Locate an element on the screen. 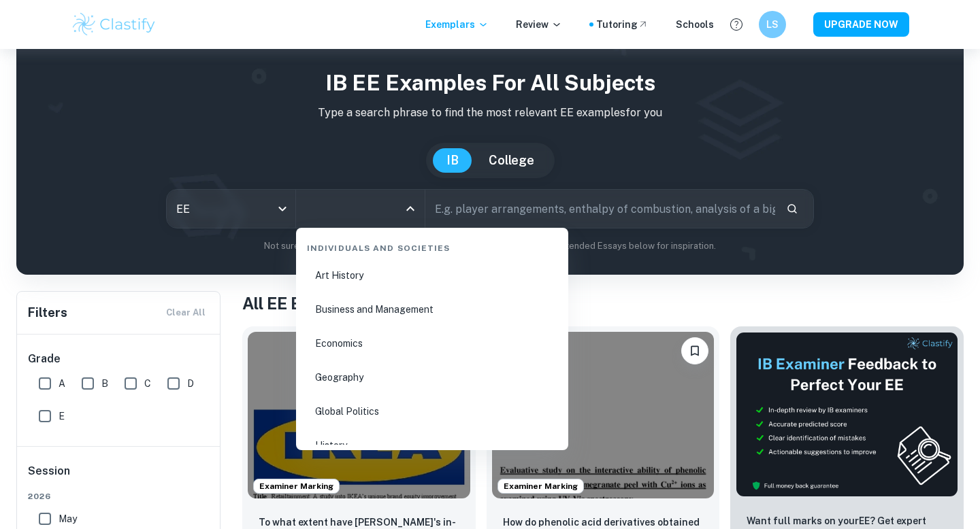 Image resolution: width=980 pixels, height=529 pixels. button: UPGRADE NOW is located at coordinates (860, 25).